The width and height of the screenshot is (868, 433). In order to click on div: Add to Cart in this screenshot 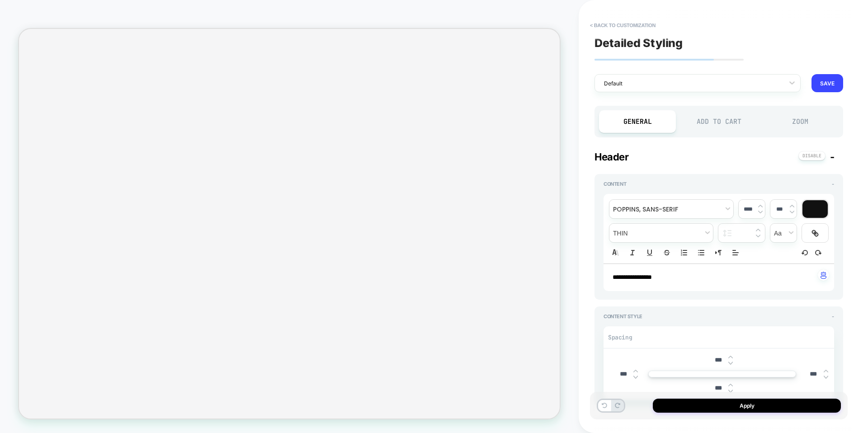, I will do `click(719, 122)`.